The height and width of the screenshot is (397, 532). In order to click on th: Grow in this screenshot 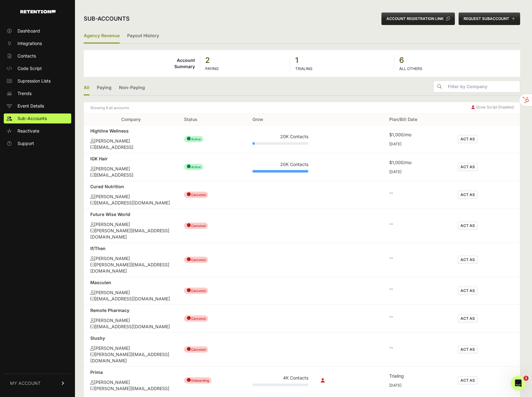, I will do `click(280, 119)`.